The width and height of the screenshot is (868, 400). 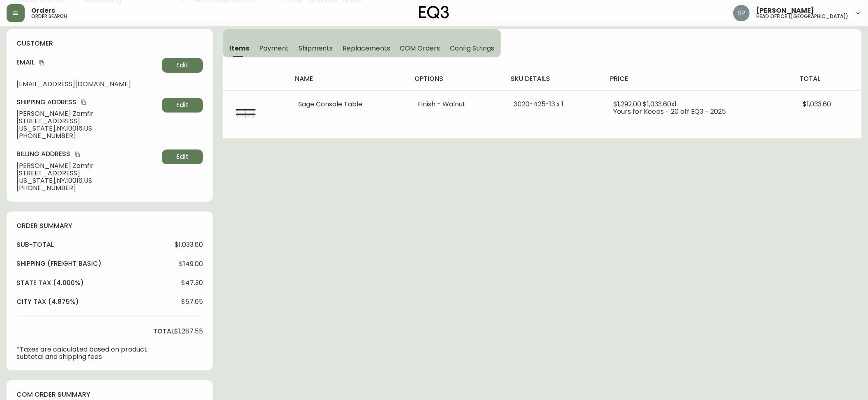 What do you see at coordinates (434, 12) in the screenshot?
I see `img: logo` at bounding box center [434, 12].